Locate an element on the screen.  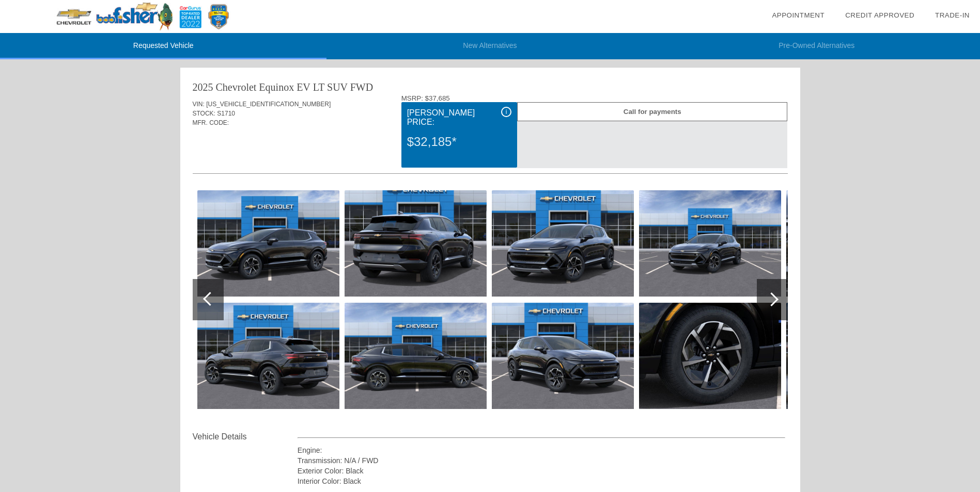
img: 4.jpg is located at coordinates (416, 244).